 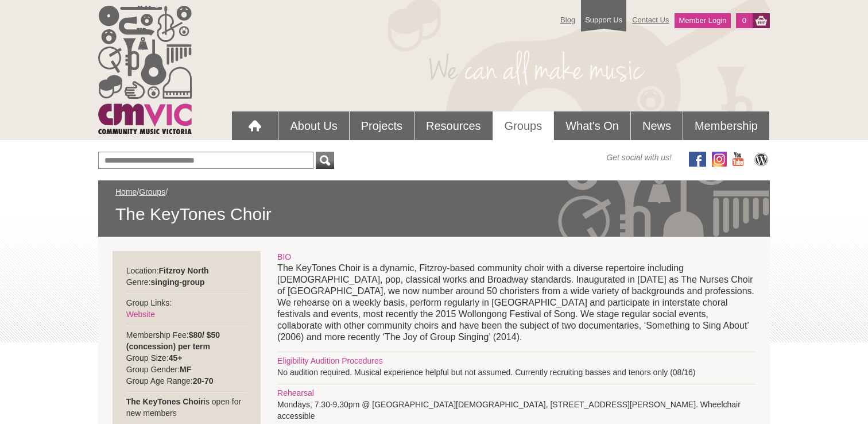 I want to click on strong: The KeyTones Choir, so click(x=165, y=401).